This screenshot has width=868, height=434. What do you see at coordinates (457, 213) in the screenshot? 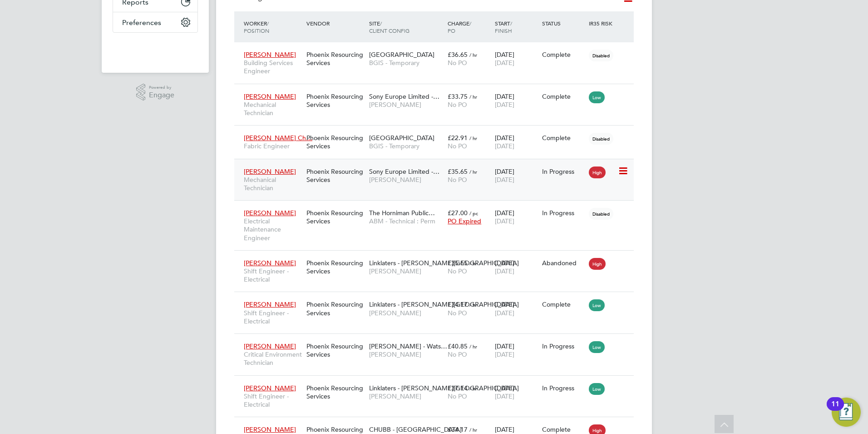
I see `span: £27.00` at bounding box center [457, 213].